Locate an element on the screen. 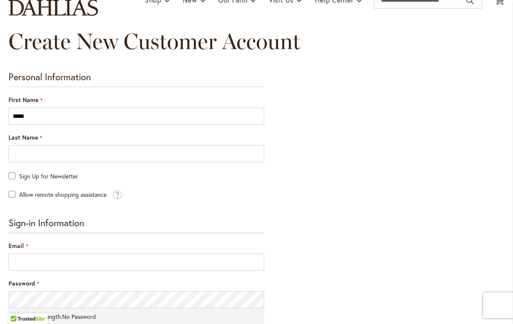 The image size is (513, 324). span: Last Name is located at coordinates (23, 137).